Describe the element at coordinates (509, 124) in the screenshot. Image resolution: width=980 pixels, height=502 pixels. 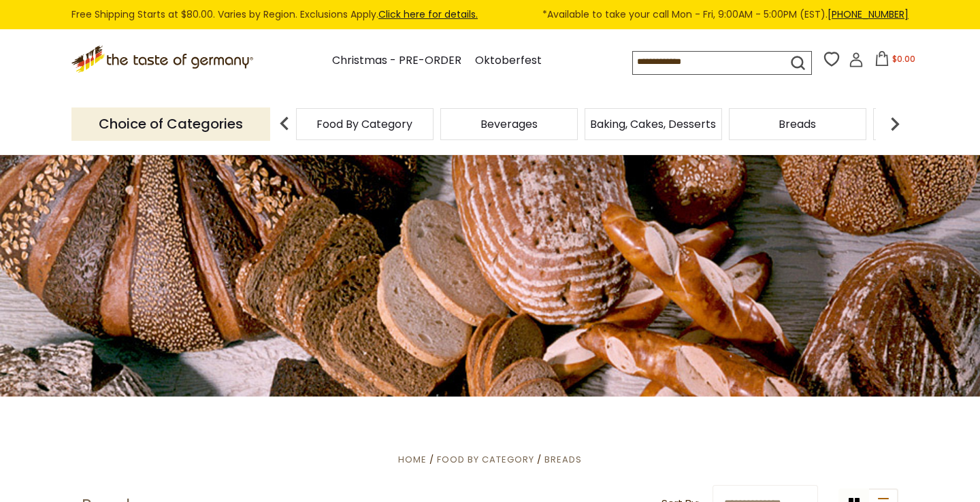
I see `a: Beverages` at that location.